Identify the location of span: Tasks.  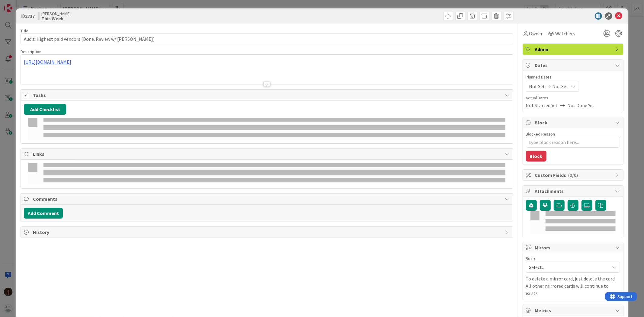
(267, 95).